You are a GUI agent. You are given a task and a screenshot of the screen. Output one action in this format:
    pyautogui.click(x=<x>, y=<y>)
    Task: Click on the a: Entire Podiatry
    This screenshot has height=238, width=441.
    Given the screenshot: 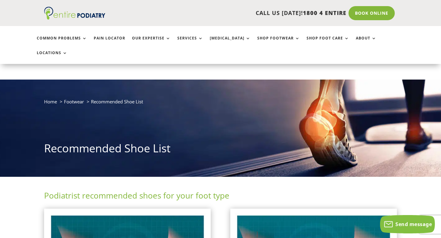 What is the action you would take?
    pyautogui.click(x=75, y=18)
    